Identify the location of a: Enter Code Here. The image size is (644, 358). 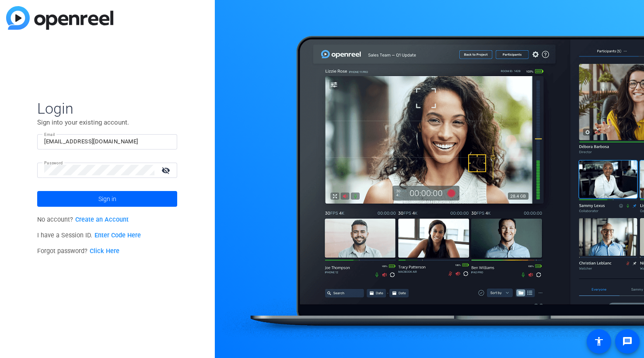
(118, 235).